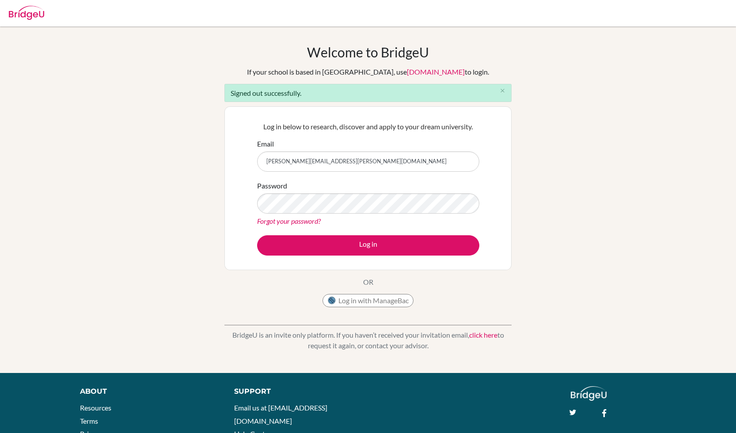  Describe the element at coordinates (368, 93) in the screenshot. I see `div: Signed out successfully.` at that location.